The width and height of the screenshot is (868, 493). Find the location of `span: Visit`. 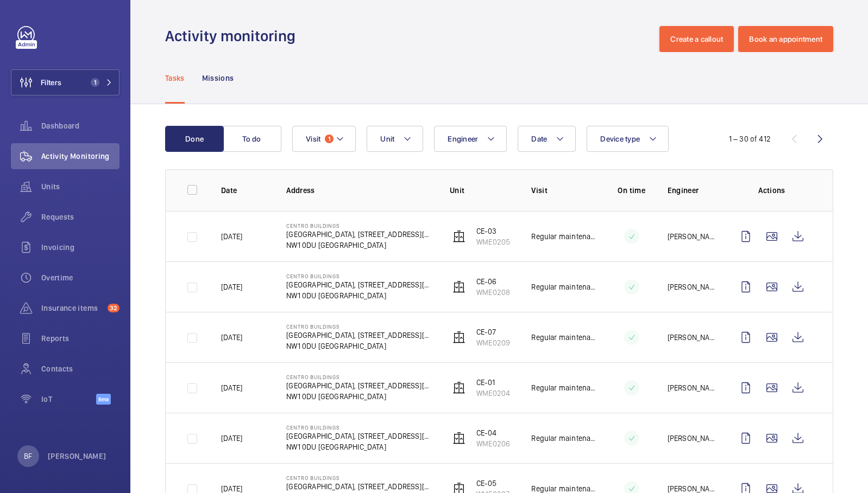

span: Visit is located at coordinates (313, 139).